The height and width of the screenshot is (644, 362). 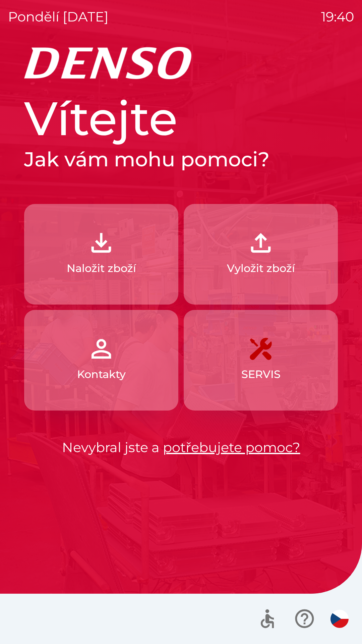 I want to click on img: Logo, so click(x=181, y=63).